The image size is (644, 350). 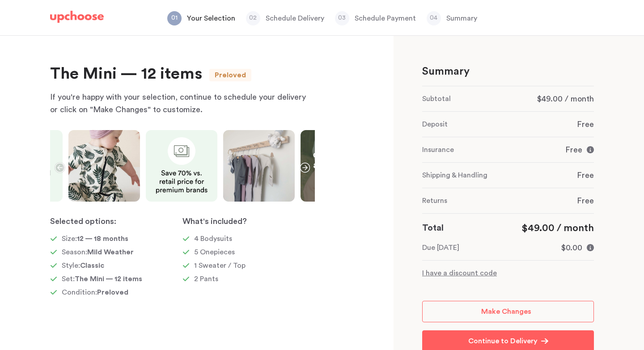 What do you see at coordinates (77, 19) in the screenshot?
I see `a: UpChoose` at bounding box center [77, 19].